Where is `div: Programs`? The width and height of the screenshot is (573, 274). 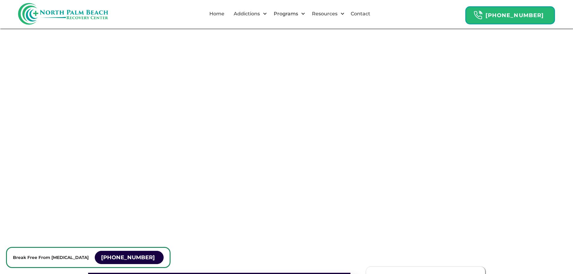 div: Programs is located at coordinates (286, 14).